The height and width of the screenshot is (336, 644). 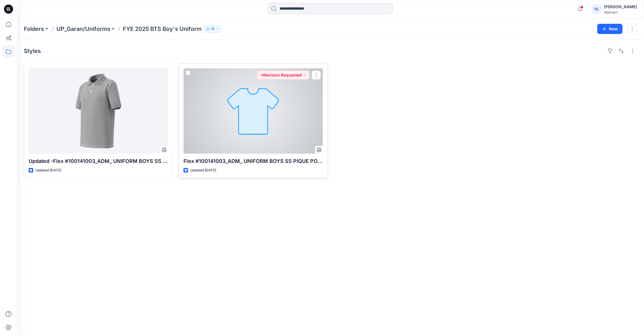 What do you see at coordinates (213, 29) in the screenshot?
I see `p: 15` at bounding box center [213, 29].